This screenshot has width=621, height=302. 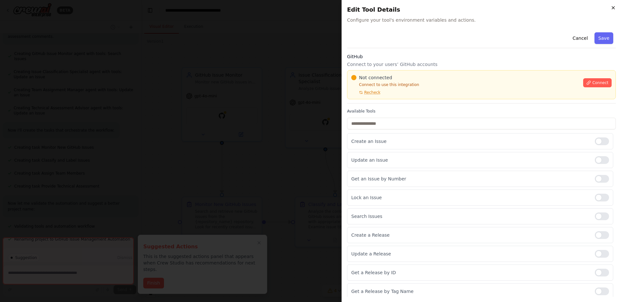 What do you see at coordinates (604, 38) in the screenshot?
I see `button: Save` at bounding box center [604, 38].